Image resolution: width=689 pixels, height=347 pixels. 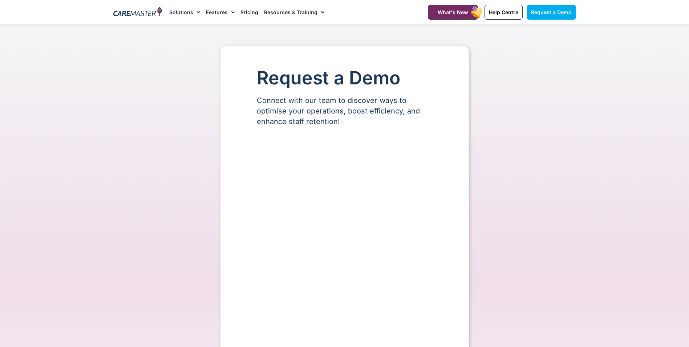 What do you see at coordinates (504, 12) in the screenshot?
I see `span: Help Centre` at bounding box center [504, 12].